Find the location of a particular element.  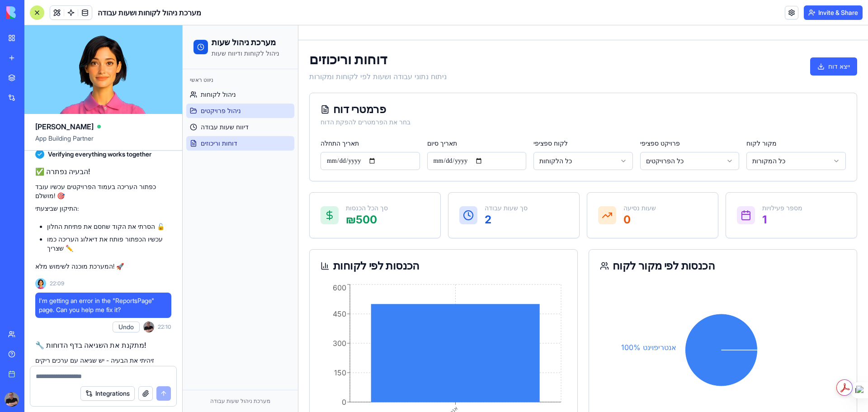

div: בחר את הפרמטרים להפקת הדוח is located at coordinates (401, 97).